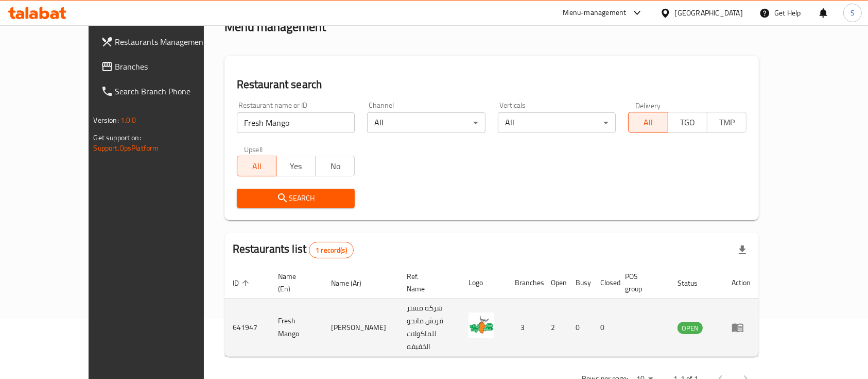  I want to click on span: POS group, so click(641, 283).